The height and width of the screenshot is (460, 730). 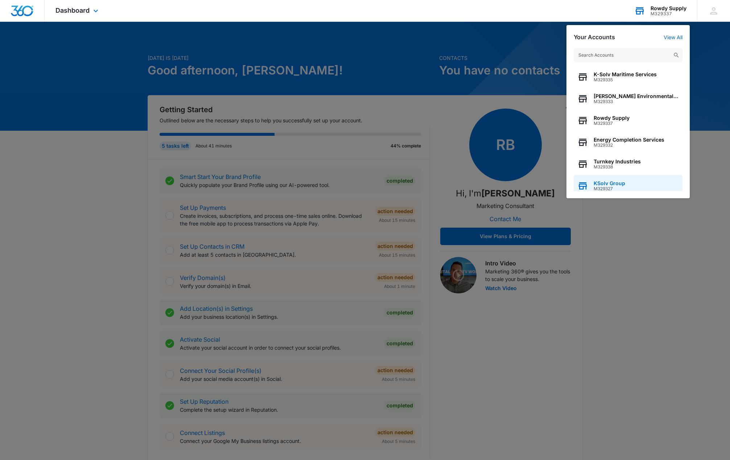 What do you see at coordinates (628, 142) in the screenshot?
I see `button: Energy Completion ServicesM329332` at bounding box center [628, 142].